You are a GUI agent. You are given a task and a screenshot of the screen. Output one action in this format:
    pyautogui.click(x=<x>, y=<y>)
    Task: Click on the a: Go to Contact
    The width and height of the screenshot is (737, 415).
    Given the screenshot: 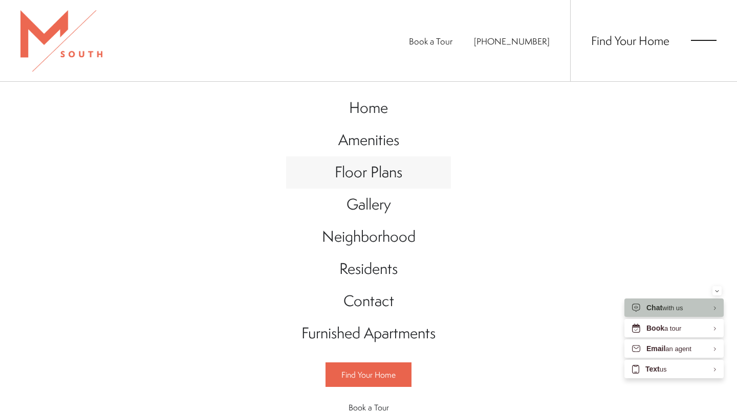 What is the action you would take?
    pyautogui.click(x=368, y=301)
    